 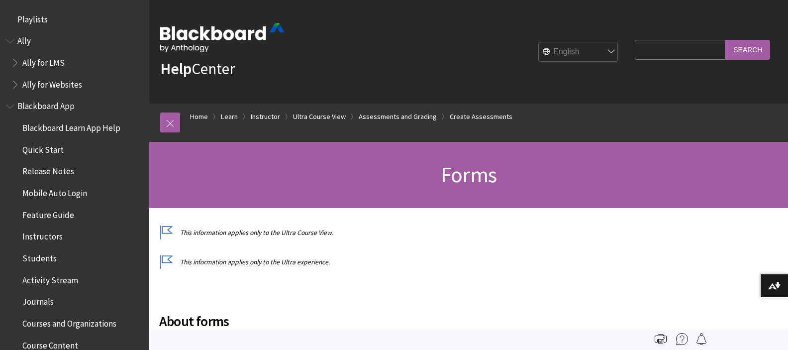 I want to click on input: Search, so click(x=748, y=49).